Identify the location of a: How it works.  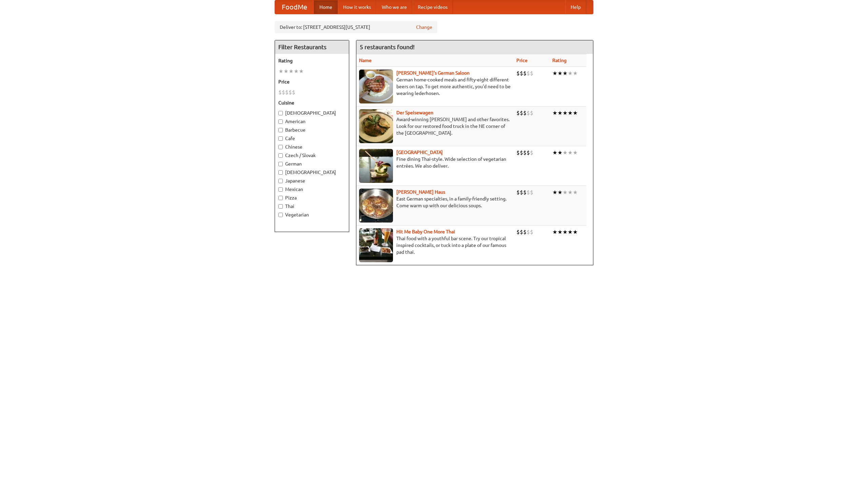
(357, 7).